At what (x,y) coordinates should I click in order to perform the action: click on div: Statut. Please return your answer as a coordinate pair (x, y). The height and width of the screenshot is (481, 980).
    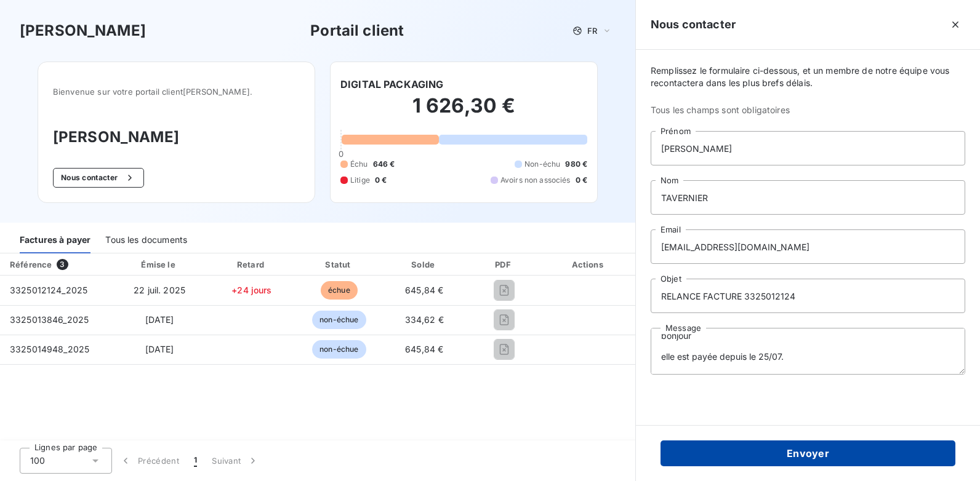
    Looking at the image, I should click on (340, 265).